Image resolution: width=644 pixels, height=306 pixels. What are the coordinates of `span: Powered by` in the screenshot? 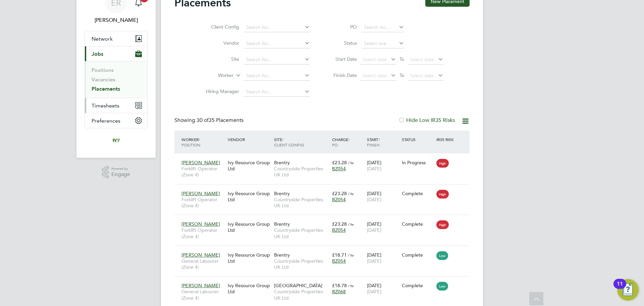 It's located at (121, 168).